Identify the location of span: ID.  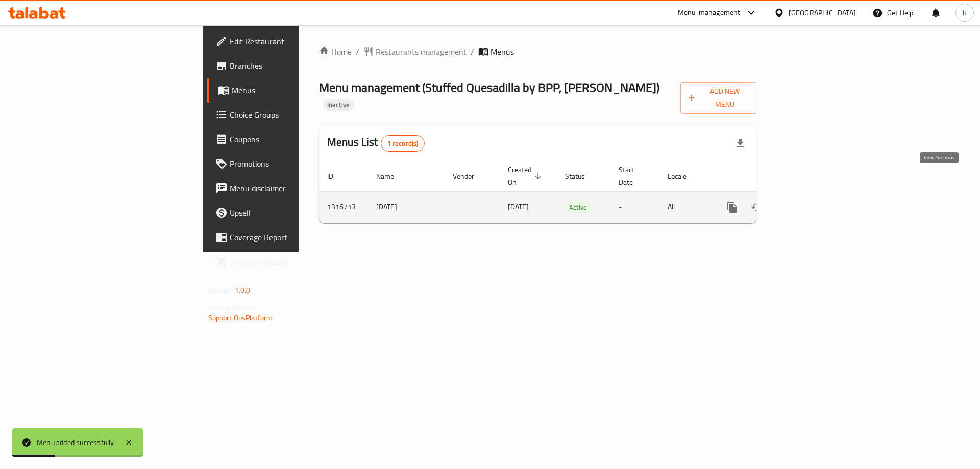
(337, 176).